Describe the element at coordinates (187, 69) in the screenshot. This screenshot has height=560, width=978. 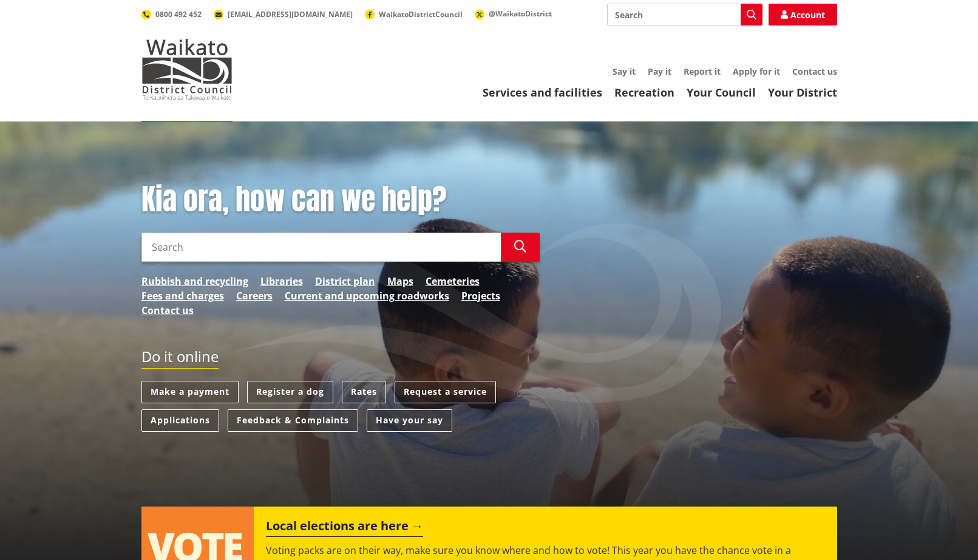
I see `img: Waikato District Council - Te Kaunihera aa Takiwaa o Waikato` at that location.